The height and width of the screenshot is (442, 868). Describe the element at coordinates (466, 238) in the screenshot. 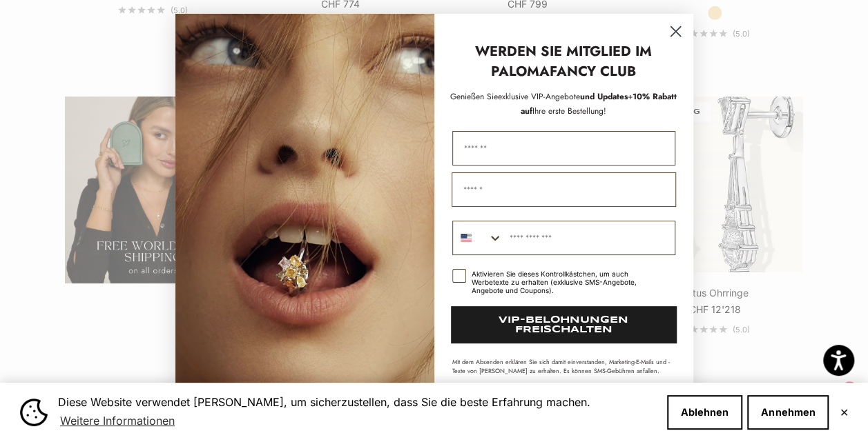

I see `img: USA` at that location.